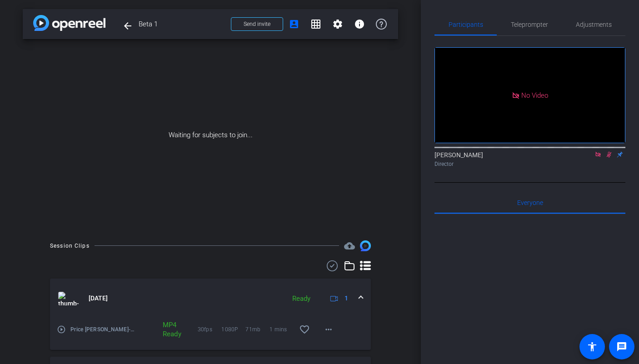 The image size is (639, 364). What do you see at coordinates (329, 330) in the screenshot?
I see `mat-icon: more_horiz` at bounding box center [329, 330].